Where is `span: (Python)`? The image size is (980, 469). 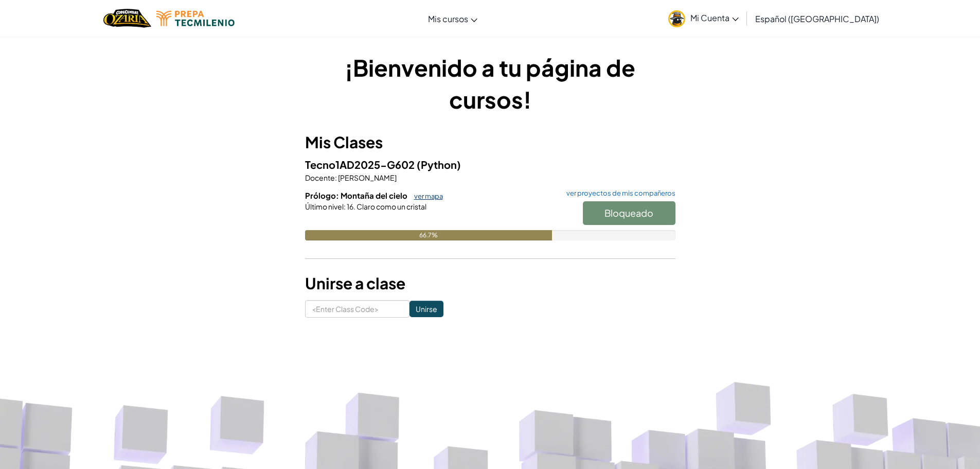 span: (Python) is located at coordinates (439, 164).